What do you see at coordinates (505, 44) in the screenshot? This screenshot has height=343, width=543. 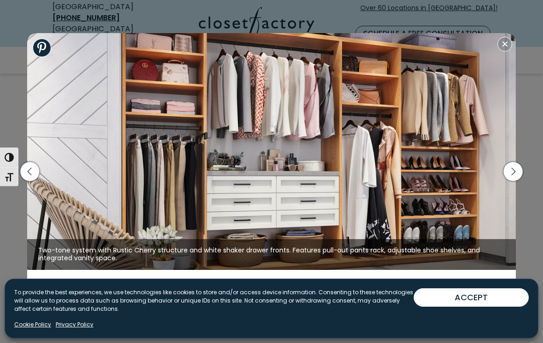 I see `button: Close modal` at bounding box center [505, 44].